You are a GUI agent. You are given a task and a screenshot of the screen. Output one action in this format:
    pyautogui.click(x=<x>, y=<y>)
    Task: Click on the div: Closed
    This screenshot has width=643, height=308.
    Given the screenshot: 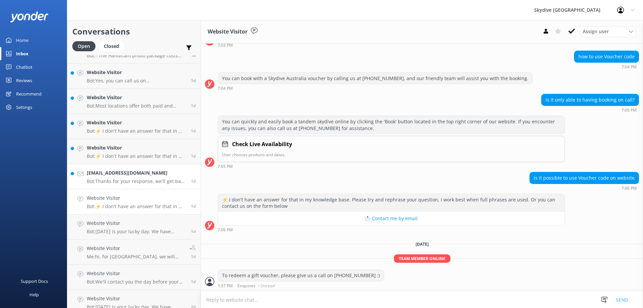 What is the action you would take?
    pyautogui.click(x=112, y=46)
    